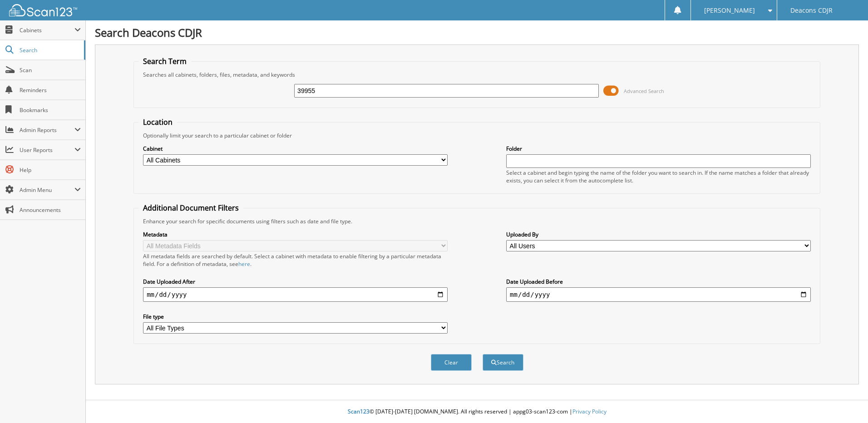 This screenshot has width=868, height=423. Describe the element at coordinates (503, 362) in the screenshot. I see `button: Search` at that location.